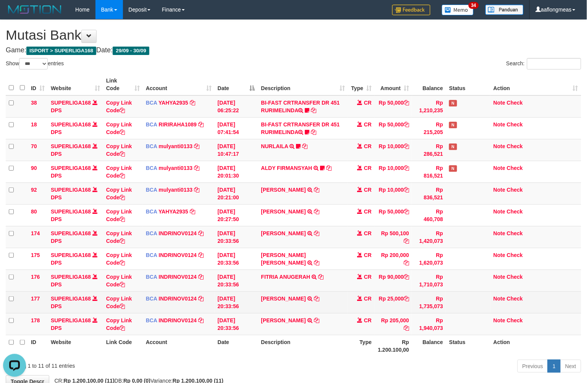 The image size is (587, 383). What do you see at coordinates (317, 321) in the screenshot?
I see `a: Copy HEDI YUNUS to clipboard` at bounding box center [317, 321].